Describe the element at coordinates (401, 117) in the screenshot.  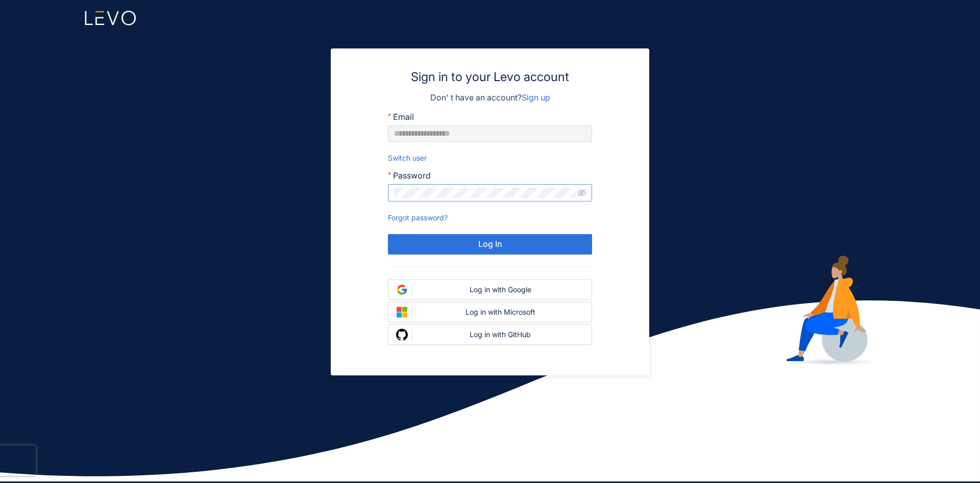
I see `label: Email` at that location.